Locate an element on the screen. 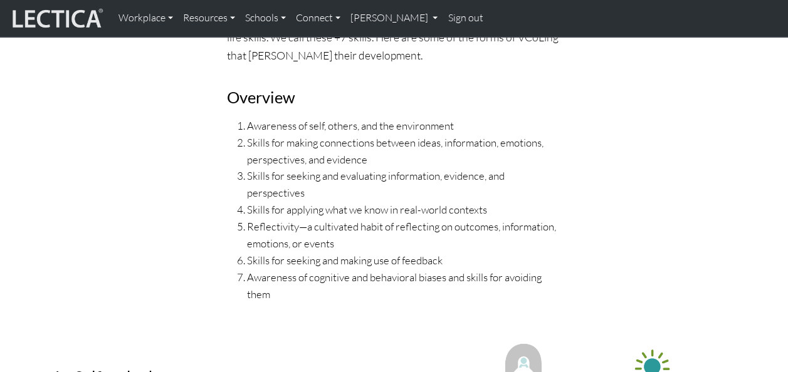 This screenshot has width=788, height=372. li: Awareness of cognitive and behavioral biases and skills for avoiding them is located at coordinates (404, 286).